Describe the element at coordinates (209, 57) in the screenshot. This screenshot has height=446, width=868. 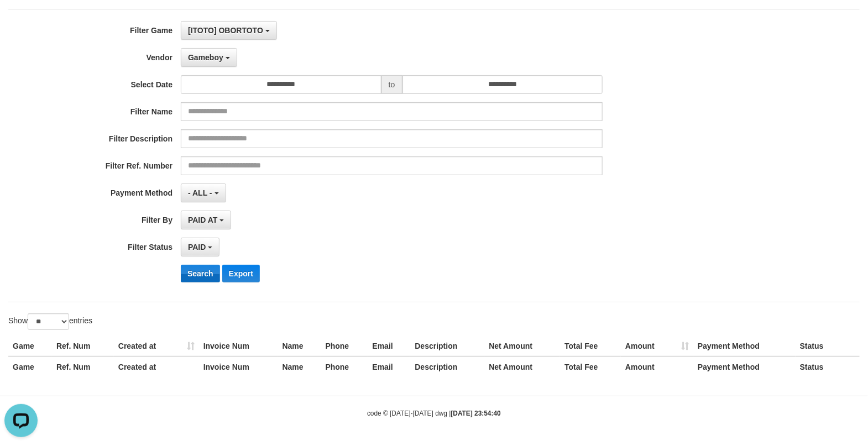
I see `button: Gameboy` at that location.